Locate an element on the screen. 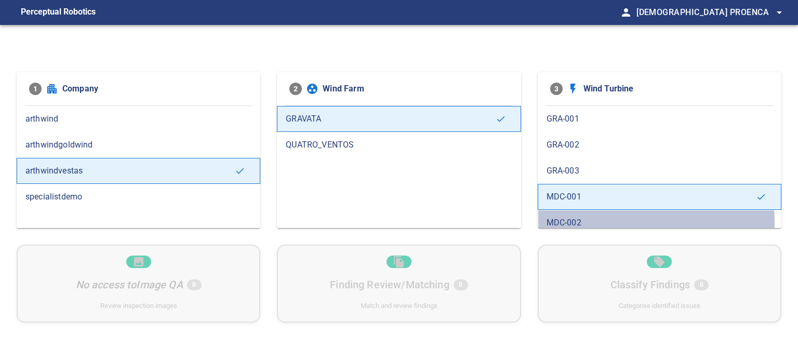  span: arrow_drop_down is located at coordinates (779, 12).